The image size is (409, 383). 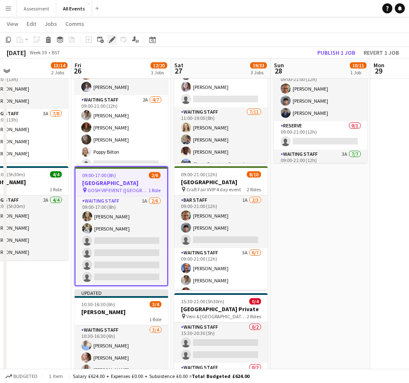 I want to click on span: 10/11, so click(x=358, y=65).